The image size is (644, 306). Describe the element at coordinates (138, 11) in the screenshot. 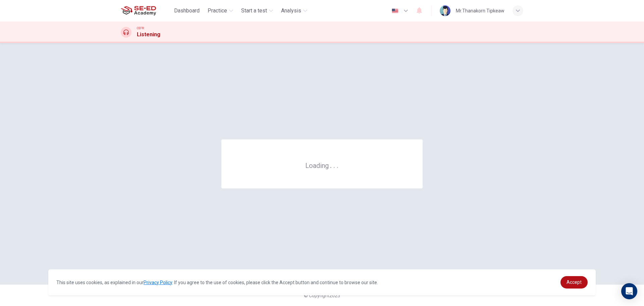

I see `img: SE-ED Academy logo` at that location.